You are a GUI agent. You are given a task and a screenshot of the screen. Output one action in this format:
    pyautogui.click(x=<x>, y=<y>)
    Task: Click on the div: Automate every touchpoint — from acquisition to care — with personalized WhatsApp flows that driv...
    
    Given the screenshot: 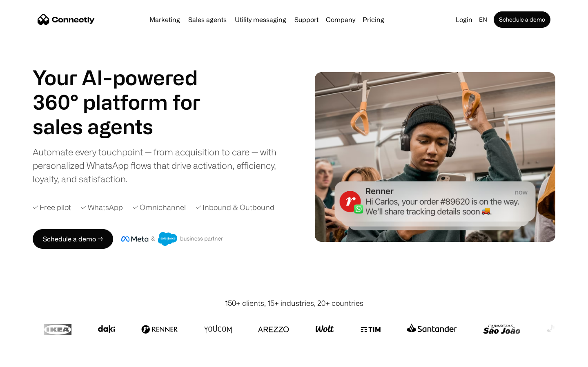 What is the action you would take?
    pyautogui.click(x=162, y=165)
    